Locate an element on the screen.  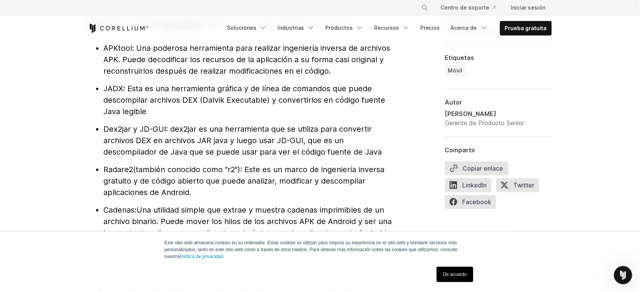
span: Radare2 is located at coordinates (118, 169).